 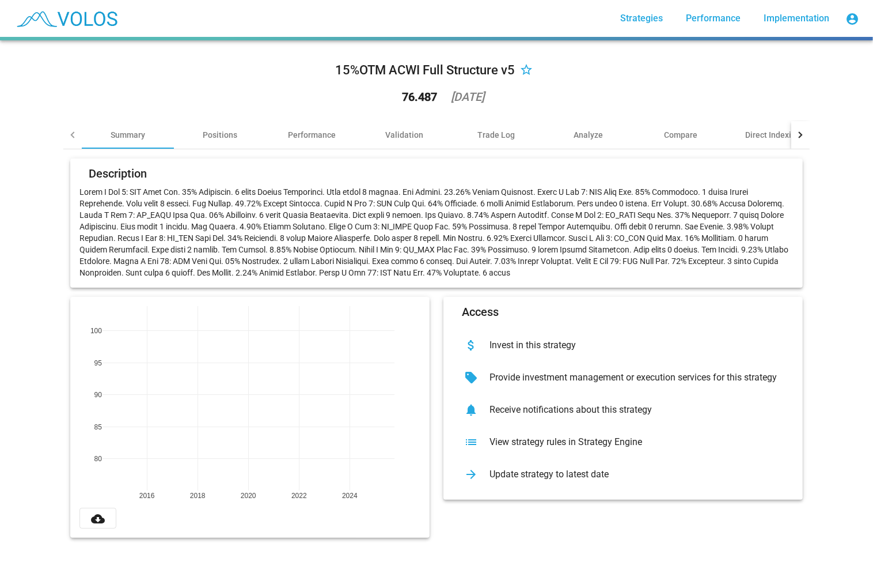 What do you see at coordinates (632, 474) in the screenshot?
I see `div: Update strategy to latest date` at bounding box center [632, 474].